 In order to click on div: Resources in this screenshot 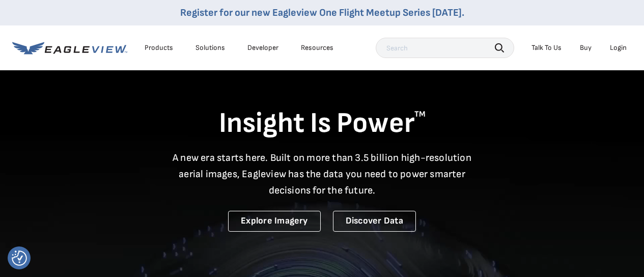, I will do `click(317, 48)`.